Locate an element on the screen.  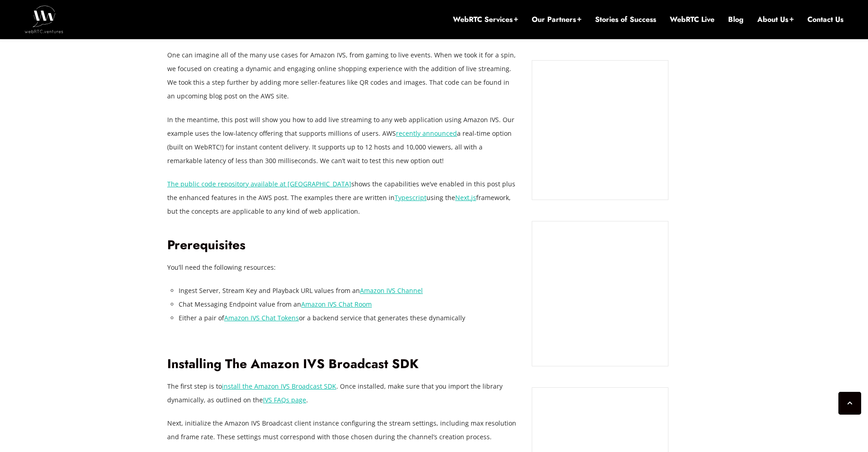
p: The first step is to . Once installed, make sure that you import the library dynamically, as outl... is located at coordinates (342, 393).